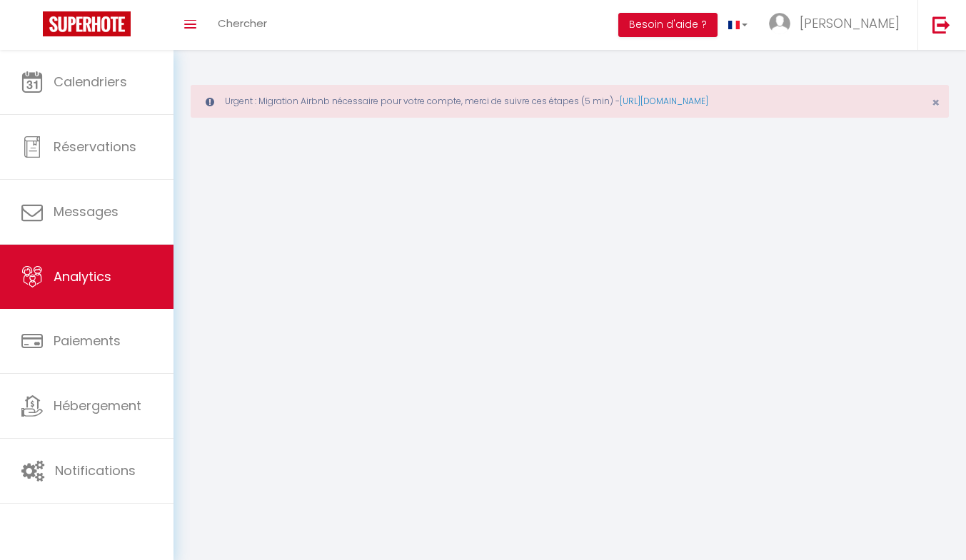 This screenshot has width=966, height=560. I want to click on span: Analytics, so click(82, 277).